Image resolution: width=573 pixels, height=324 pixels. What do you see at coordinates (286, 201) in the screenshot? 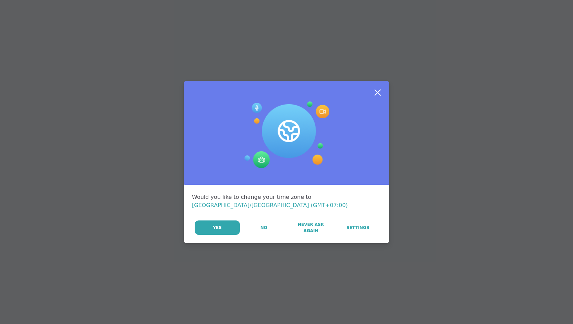
I see `div: Would you like to change your time zone to` at bounding box center [286, 201].